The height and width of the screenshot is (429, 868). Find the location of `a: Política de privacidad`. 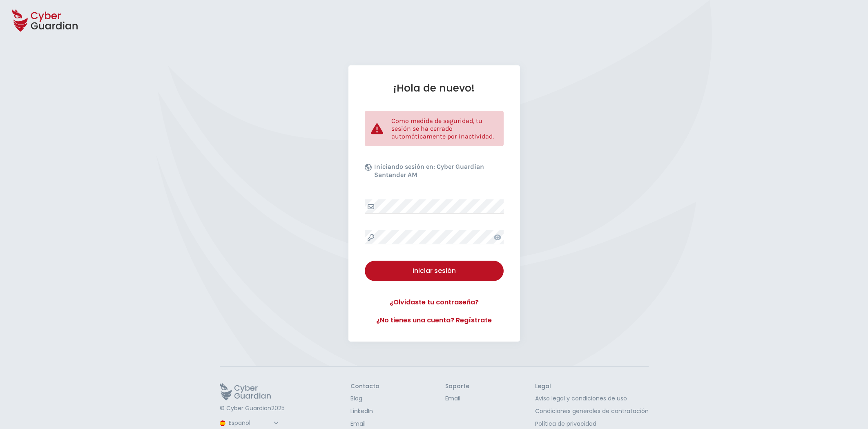

a: Política de privacidad is located at coordinates (591, 423).